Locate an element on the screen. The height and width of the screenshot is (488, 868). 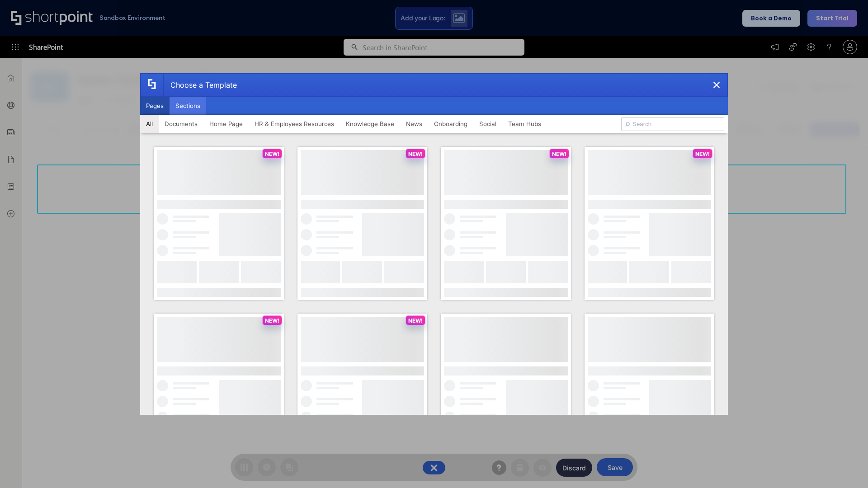
button: Social is located at coordinates (488, 124).